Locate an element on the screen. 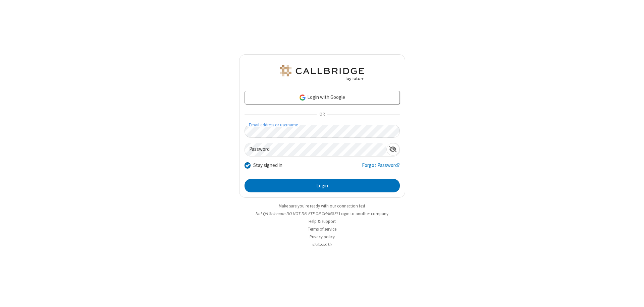  label: Stay signed in is located at coordinates (268, 166).